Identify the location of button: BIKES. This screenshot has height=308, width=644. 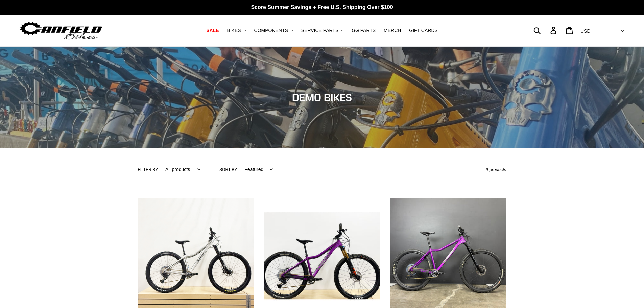
(237, 30).